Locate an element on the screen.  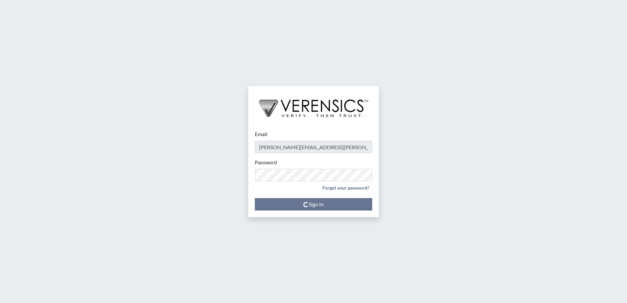
a: Forgot your password? is located at coordinates (346, 188).